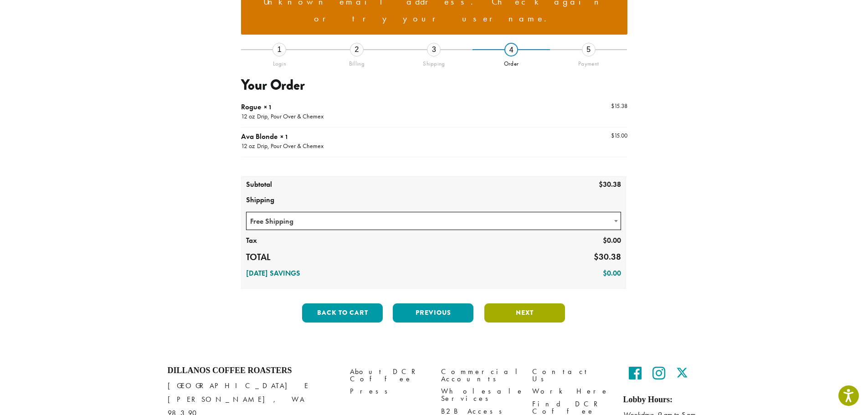 Image resolution: width=868 pixels, height=415 pixels. What do you see at coordinates (280, 258) in the screenshot?
I see `th: Total` at bounding box center [280, 258].